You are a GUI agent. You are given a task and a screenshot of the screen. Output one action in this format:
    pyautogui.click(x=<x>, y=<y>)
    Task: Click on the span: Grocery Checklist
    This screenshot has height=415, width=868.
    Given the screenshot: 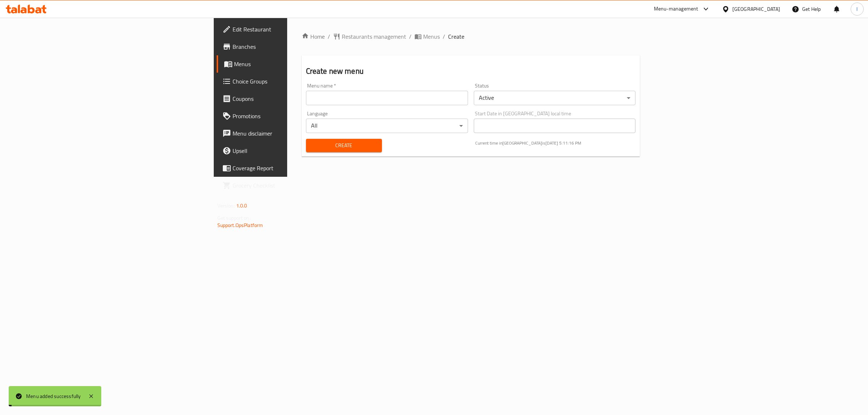 What is the action you would take?
    pyautogui.click(x=293, y=186)
    